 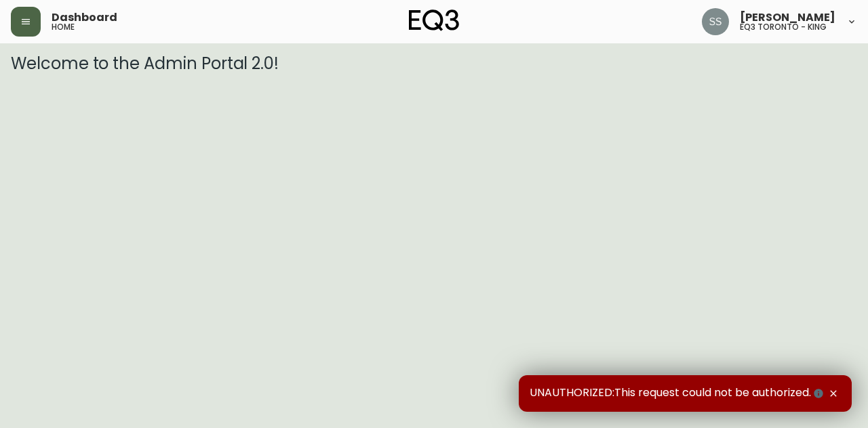 What do you see at coordinates (715, 21) in the screenshot?
I see `img: f1b6f2cda6f3b51f95337c5892ce6799` at bounding box center [715, 21].